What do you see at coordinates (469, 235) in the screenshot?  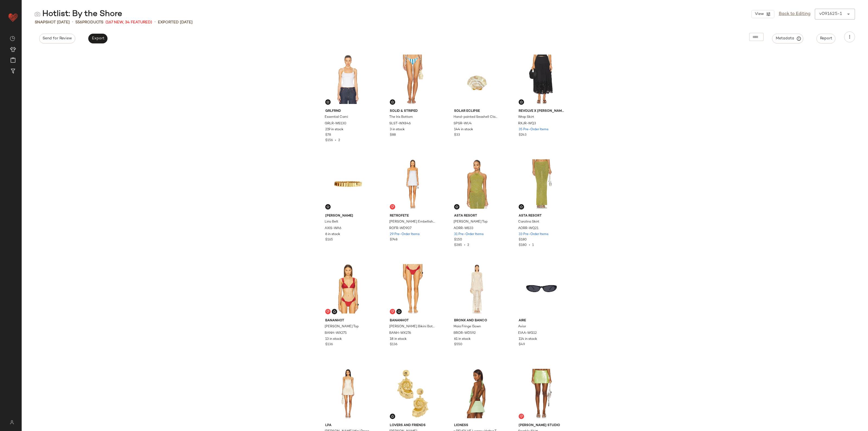 I see `span: 31 Pre-Order Items` at bounding box center [469, 235].